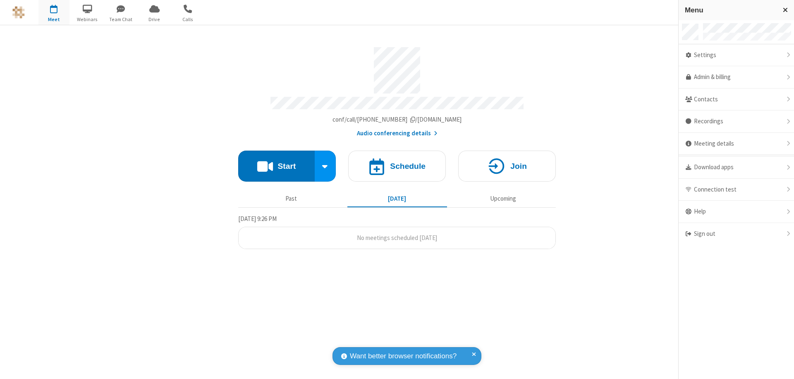 This screenshot has width=794, height=379. What do you see at coordinates (736, 122) in the screenshot?
I see `div: Recordings` at bounding box center [736, 122].